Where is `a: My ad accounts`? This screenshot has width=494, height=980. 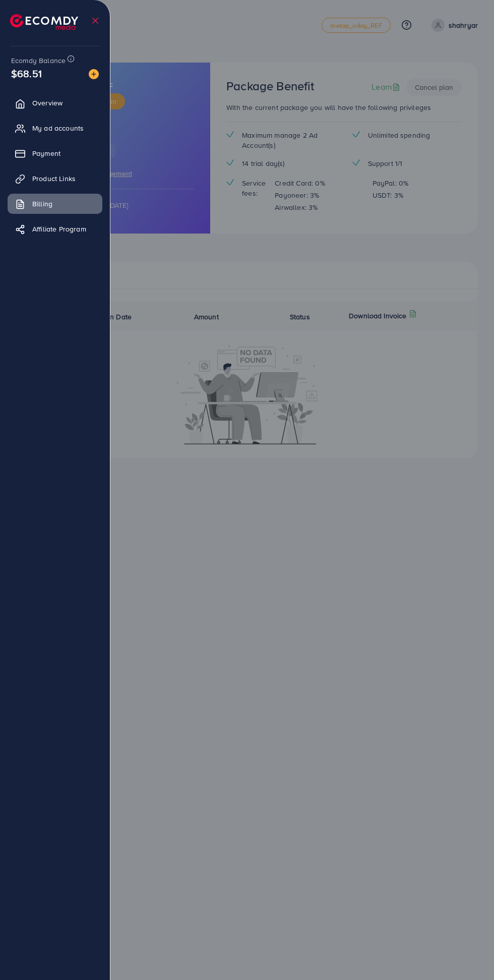 a: My ad accounts is located at coordinates (55, 128).